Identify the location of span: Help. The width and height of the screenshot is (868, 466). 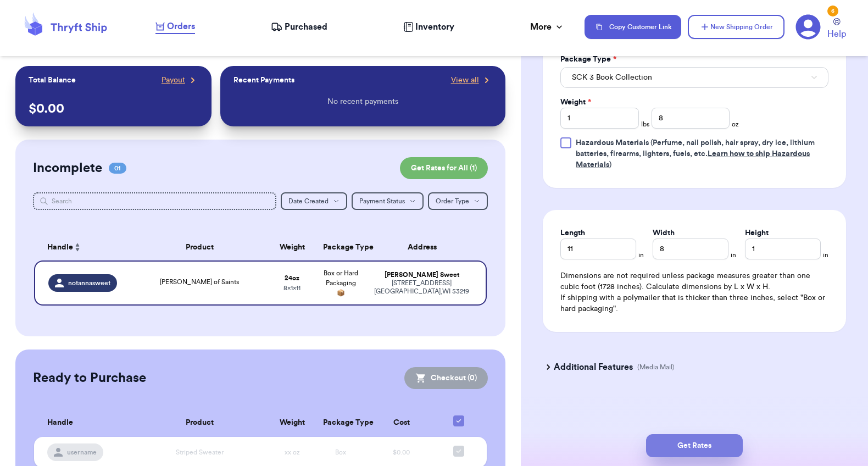
(836, 34).